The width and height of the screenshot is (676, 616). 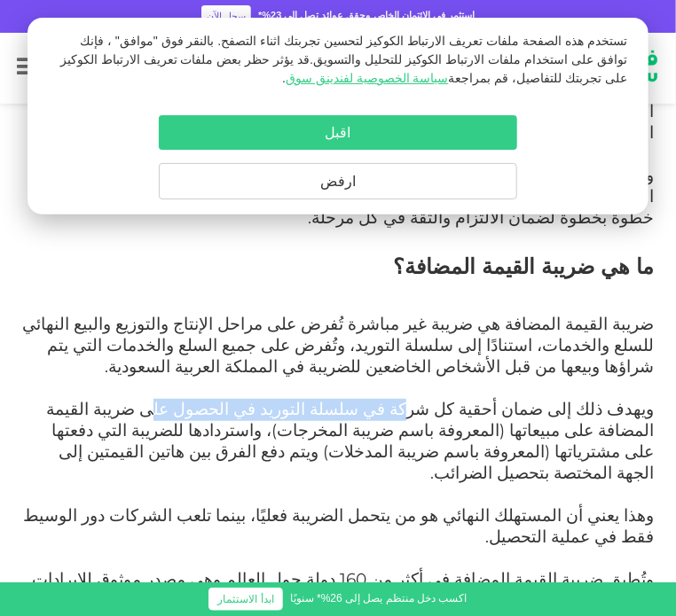 What do you see at coordinates (245, 600) in the screenshot?
I see `a: ابدأ الاستثمار` at bounding box center [245, 600].